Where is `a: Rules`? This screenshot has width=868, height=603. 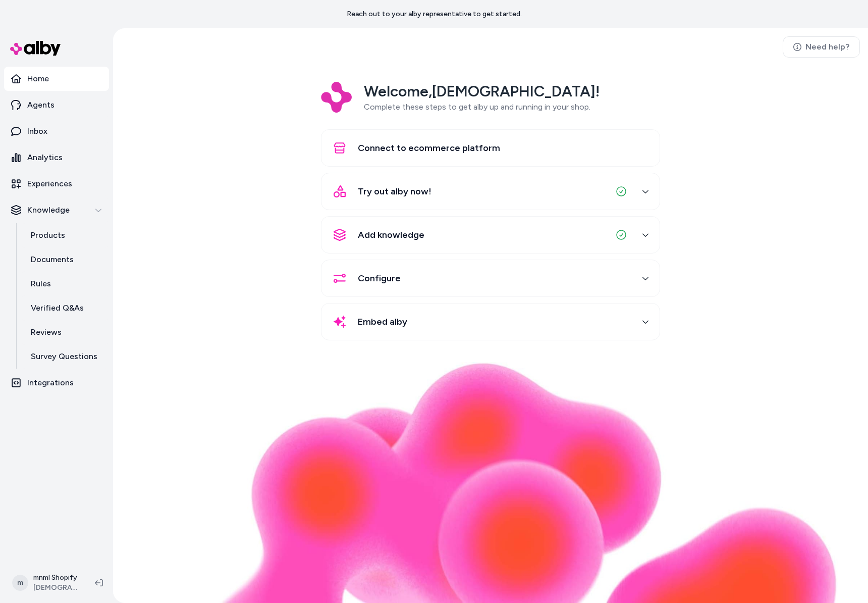 a: Rules is located at coordinates (64, 284).